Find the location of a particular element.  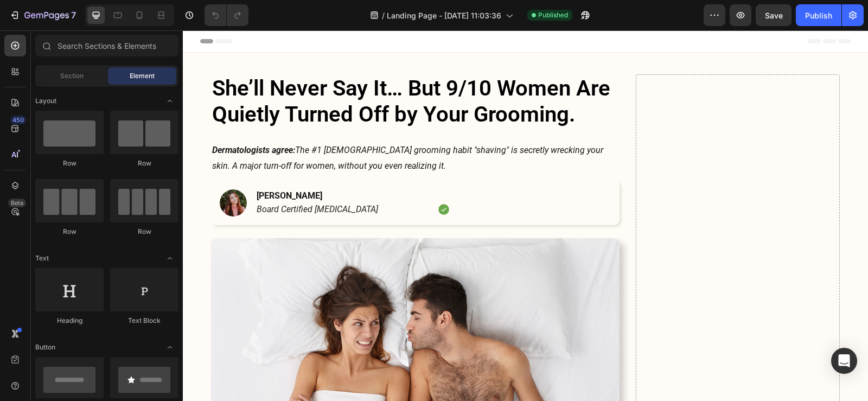

div: Heading is located at coordinates (70, 320).